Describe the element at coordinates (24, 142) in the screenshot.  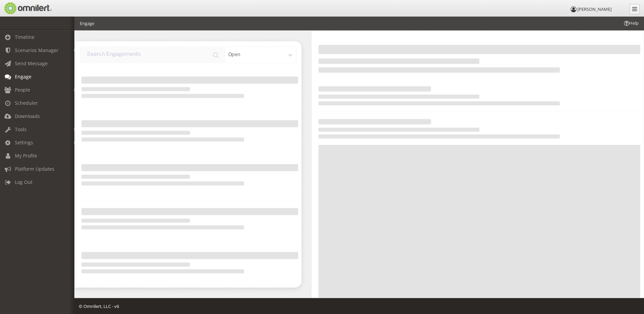
I see `span: Settings` at that location.